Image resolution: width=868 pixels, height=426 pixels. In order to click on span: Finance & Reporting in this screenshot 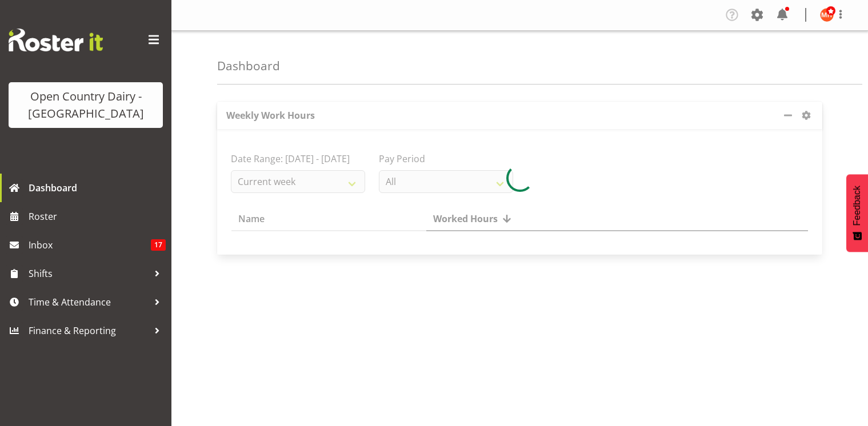, I will do `click(88, 331)`.